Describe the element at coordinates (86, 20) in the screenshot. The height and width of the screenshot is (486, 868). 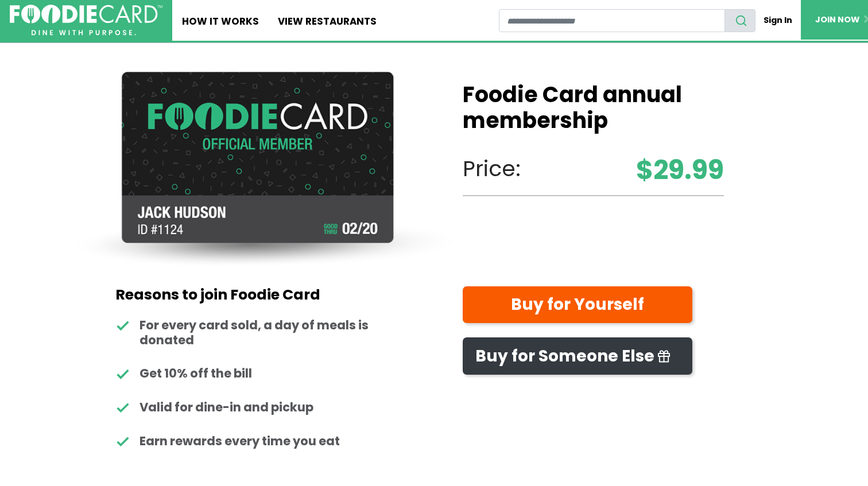
I see `img: FoodieCard; Eat, Drink, Save, Donate` at that location.